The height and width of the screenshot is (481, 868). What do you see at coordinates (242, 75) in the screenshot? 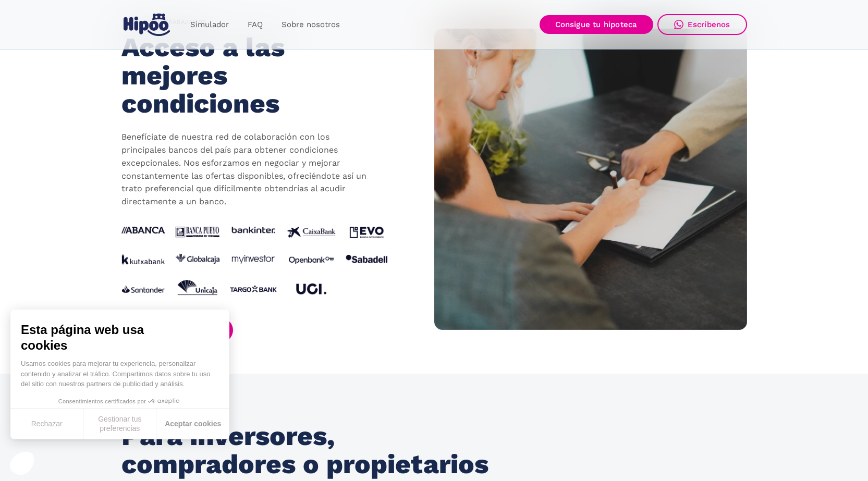
I see `h2: Acceso a las mejores condiciones` at bounding box center [242, 75].